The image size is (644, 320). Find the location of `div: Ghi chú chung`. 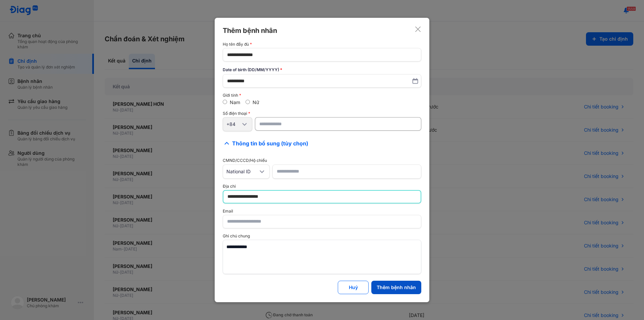

div: Ghi chú chung is located at coordinates (322, 236).